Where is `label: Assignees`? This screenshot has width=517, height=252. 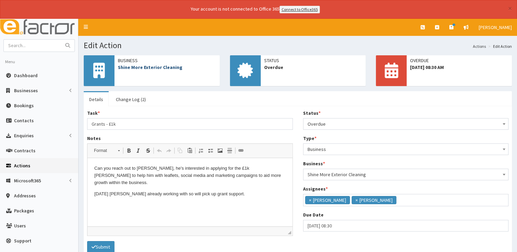 label: Assignees is located at coordinates (315, 189).